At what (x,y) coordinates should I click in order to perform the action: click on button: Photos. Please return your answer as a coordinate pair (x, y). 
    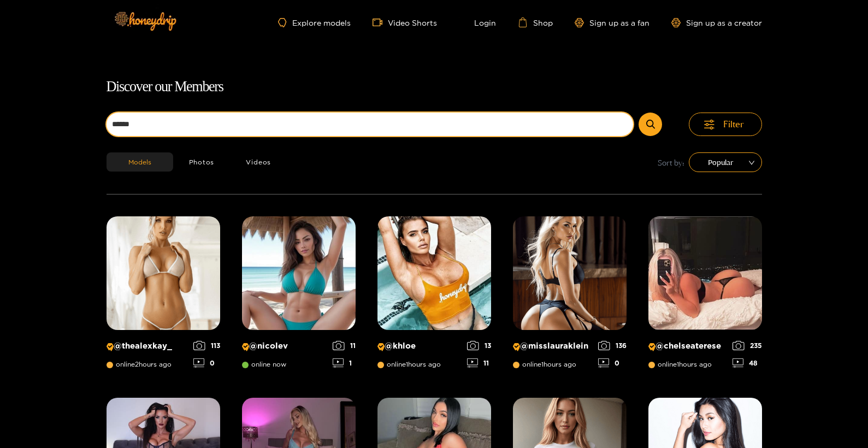
    Looking at the image, I should click on (201, 161).